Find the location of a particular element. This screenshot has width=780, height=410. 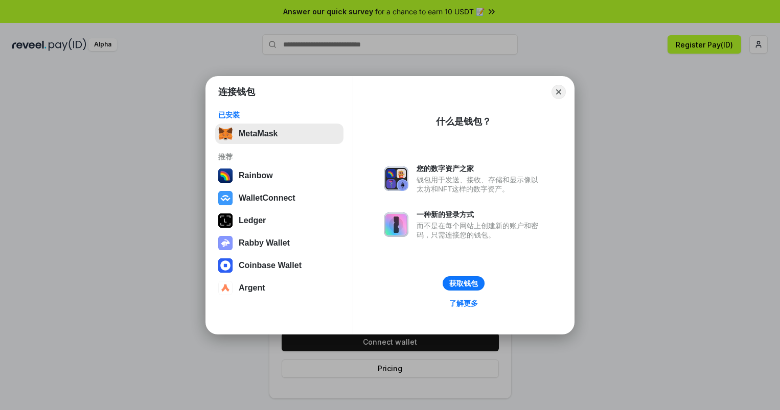

button: 获取钱包 is located at coordinates (463, 284).